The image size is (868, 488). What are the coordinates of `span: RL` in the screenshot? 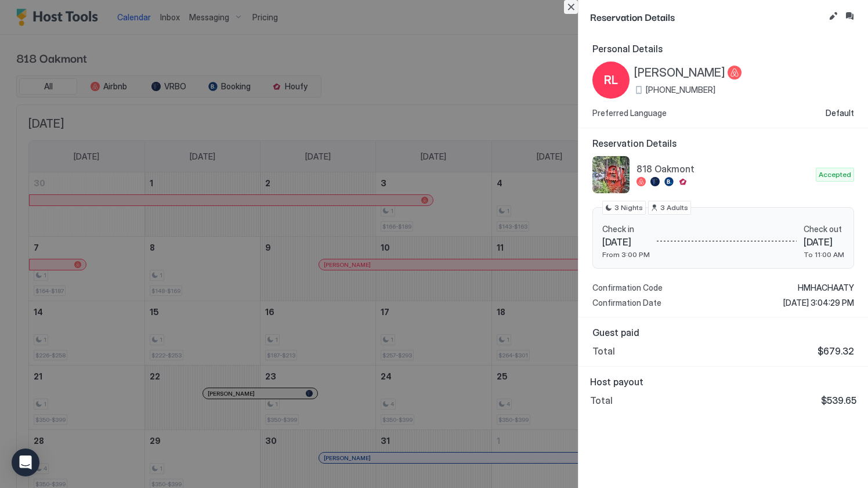 It's located at (611, 80).